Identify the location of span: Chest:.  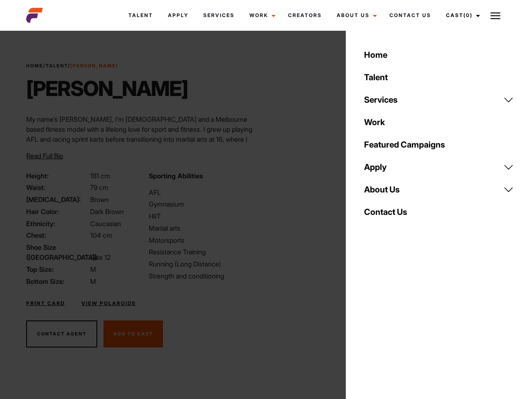
(57, 235).